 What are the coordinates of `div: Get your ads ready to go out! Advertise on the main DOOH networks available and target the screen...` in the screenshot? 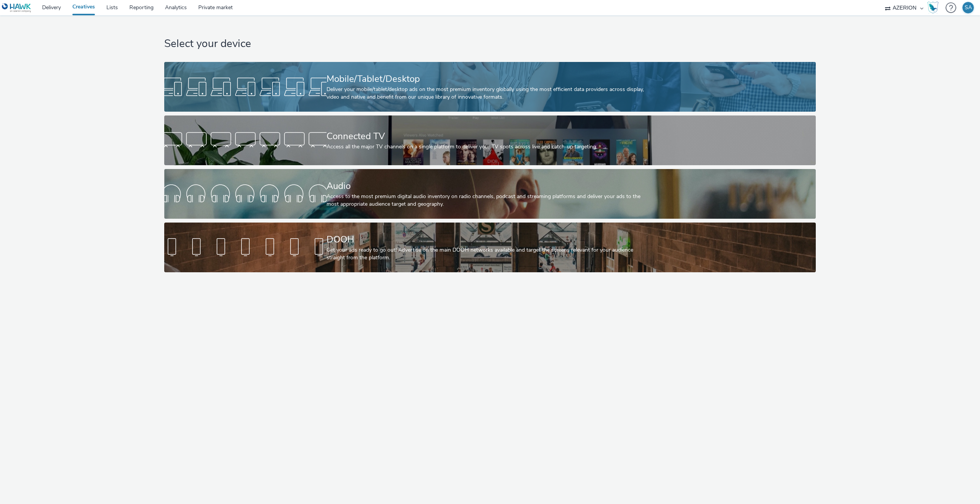 It's located at (489, 254).